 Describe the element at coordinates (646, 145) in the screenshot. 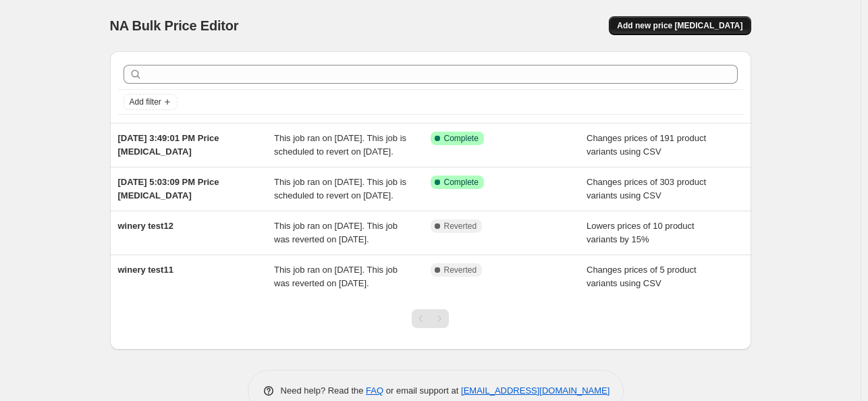

I see `span: Changes prices of 191 product variants using CSV` at that location.